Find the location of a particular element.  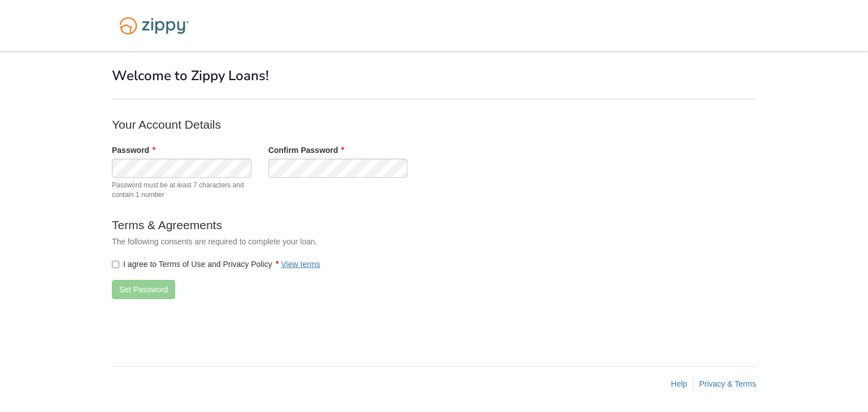

input: Verify Password is located at coordinates (338, 168).